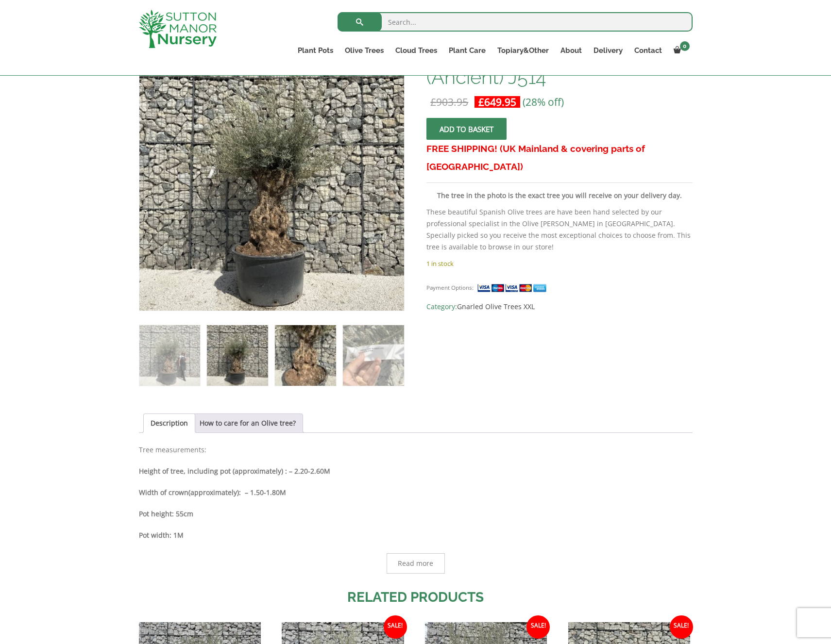 This screenshot has height=644, width=831. Describe the element at coordinates (364, 50) in the screenshot. I see `a: Olive Trees` at that location.